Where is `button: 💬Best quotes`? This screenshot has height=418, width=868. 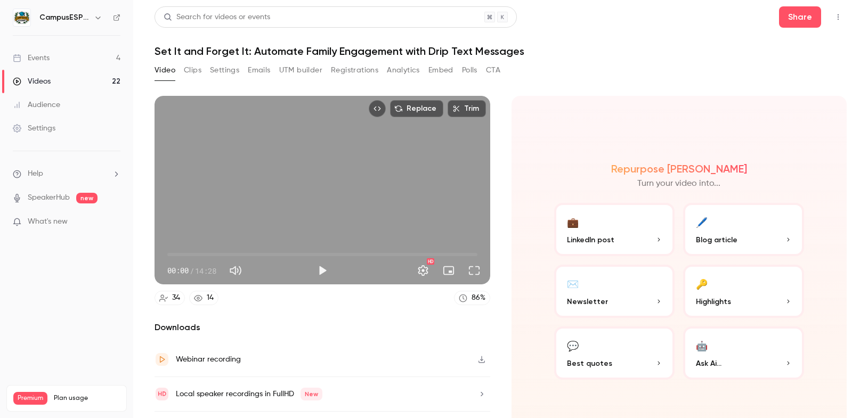
button: 💬Best quotes is located at coordinates (614, 353).